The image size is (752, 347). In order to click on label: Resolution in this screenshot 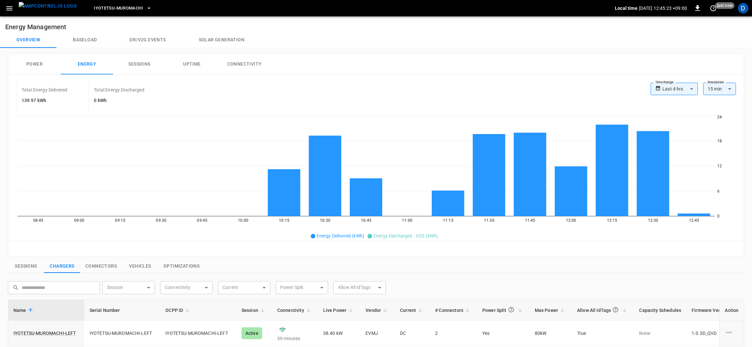, I will do `click(716, 82)`.